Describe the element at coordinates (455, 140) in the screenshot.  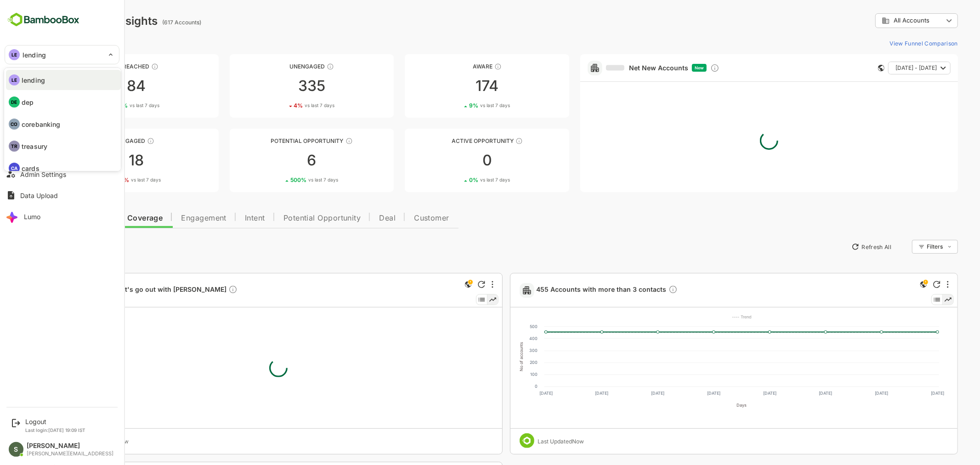
I see `div: Active Opportunity` at that location.